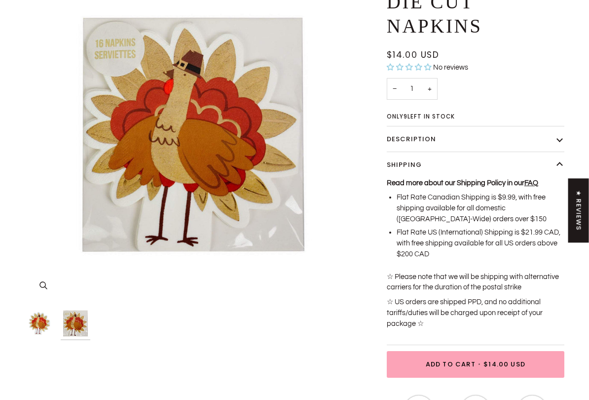  Describe the element at coordinates (579, 210) in the screenshot. I see `div: Click to open Judge.me floating reviews tab` at that location.